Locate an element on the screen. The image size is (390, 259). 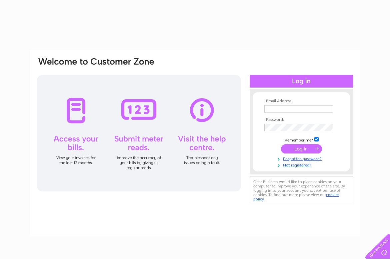
a: Not registered? is located at coordinates (302, 165).